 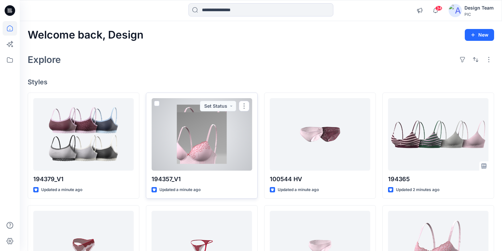 What do you see at coordinates (455, 11) in the screenshot?
I see `img: avatar` at bounding box center [455, 11].